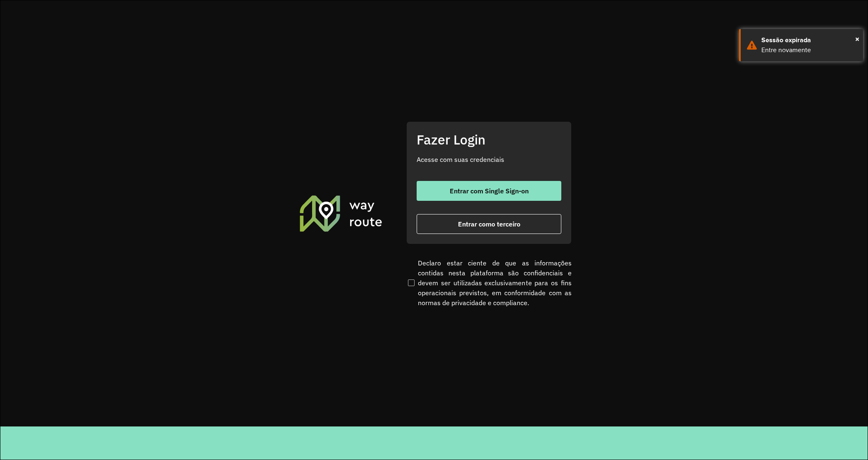 Image resolution: width=868 pixels, height=460 pixels. I want to click on div: Sessão expirada, so click(810, 40).